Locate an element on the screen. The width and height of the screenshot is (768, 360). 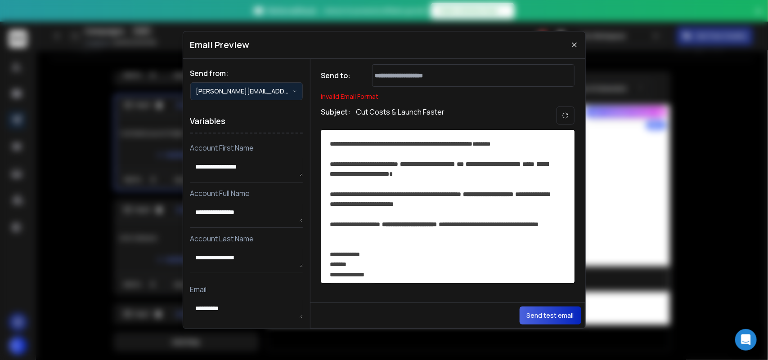
p: Account First Name is located at coordinates (246, 148).